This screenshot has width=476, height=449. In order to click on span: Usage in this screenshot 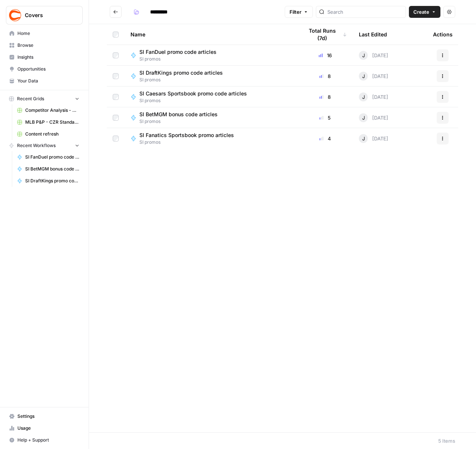, I will do `click(48, 428)`.